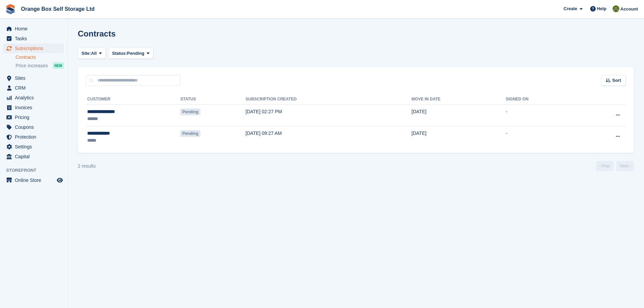 The height and width of the screenshot is (308, 644). Describe the element at coordinates (91, 53) in the screenshot. I see `button: Site: All` at that location.